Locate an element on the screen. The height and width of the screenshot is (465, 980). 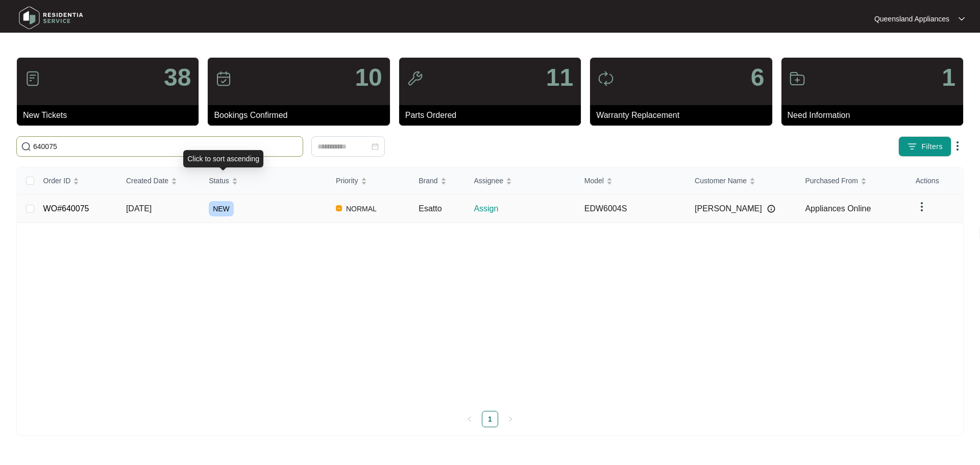
th: Customer Name is located at coordinates (742, 181).